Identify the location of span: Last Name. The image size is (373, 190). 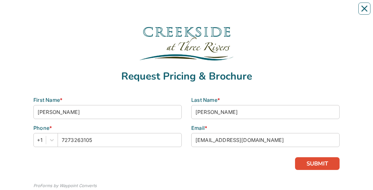
(204, 100).